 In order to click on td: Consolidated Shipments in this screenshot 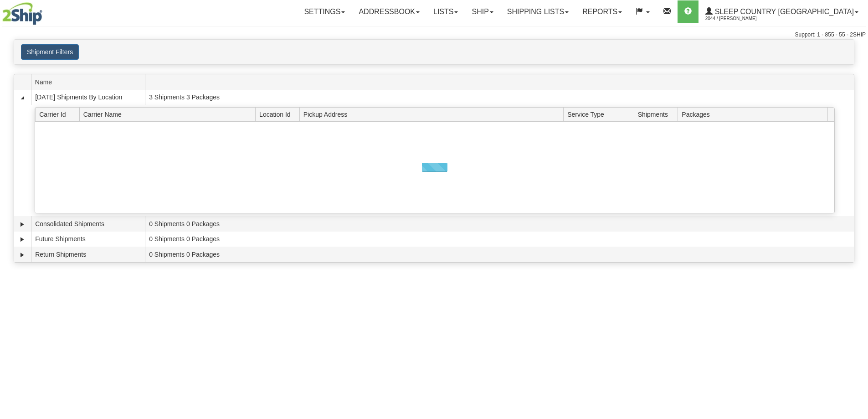, I will do `click(88, 223)`.